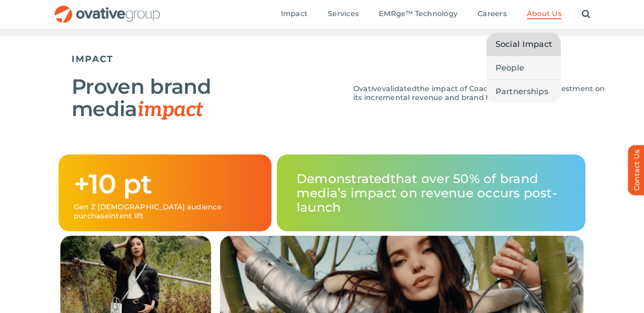 This screenshot has width=644, height=313. What do you see at coordinates (426, 193) in the screenshot?
I see `span: that over 50% of brand media’s impact on revenue occurs post-launch` at bounding box center [426, 193].